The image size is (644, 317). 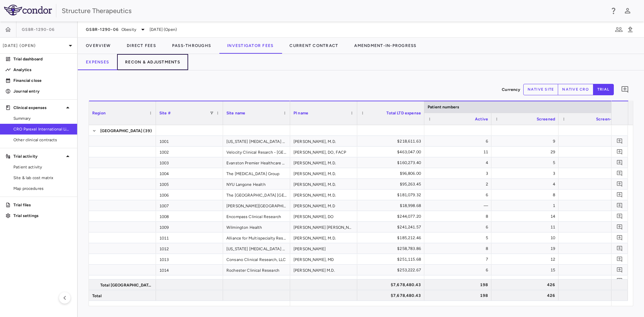 I want to click on img: logo-full-SnFGN8VE.png, so click(x=28, y=10).